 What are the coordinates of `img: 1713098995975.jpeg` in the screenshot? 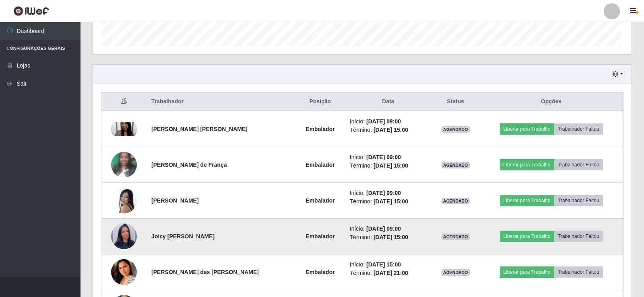 It's located at (124, 164).